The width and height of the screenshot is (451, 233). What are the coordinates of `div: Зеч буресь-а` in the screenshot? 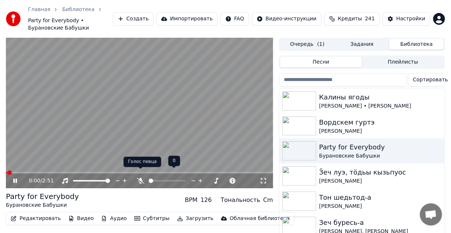 It's located at (381, 222).